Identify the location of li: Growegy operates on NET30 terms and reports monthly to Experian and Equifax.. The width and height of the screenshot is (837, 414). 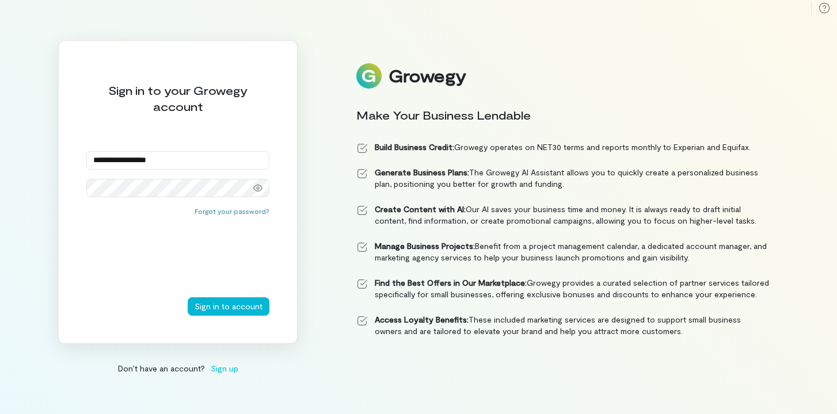
(563, 147).